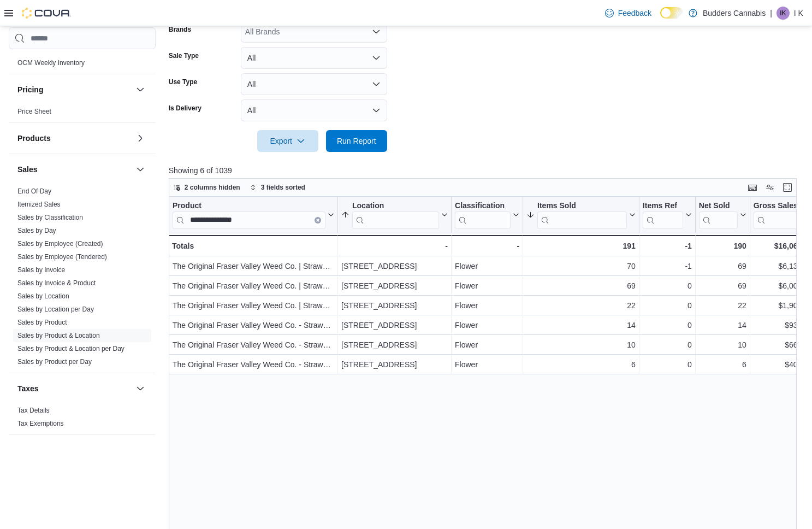 This screenshot has width=812, height=529. I want to click on button: Open list of options, so click(376, 32).